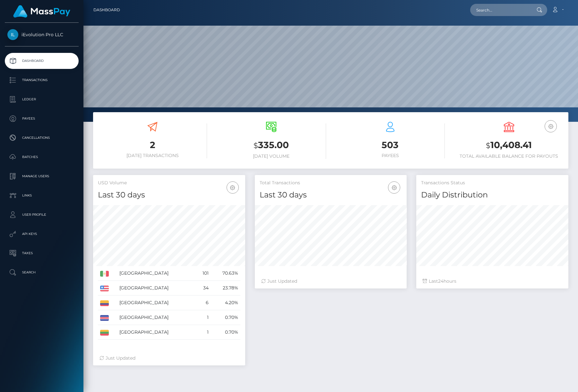 The image size is (578, 392). Describe the element at coordinates (42, 235) in the screenshot. I see `a: API Keys` at that location.